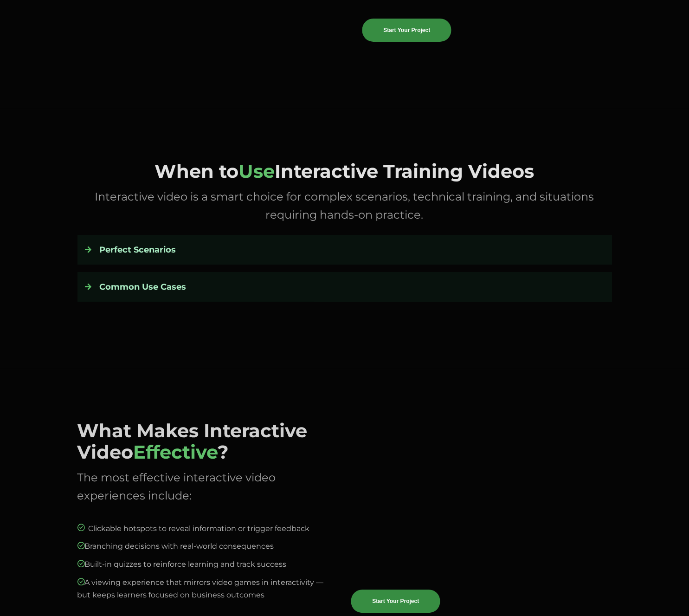 This screenshot has height=616, width=689. Describe the element at coordinates (344, 171) in the screenshot. I see `span: When to Interactive Training Videos` at that location.